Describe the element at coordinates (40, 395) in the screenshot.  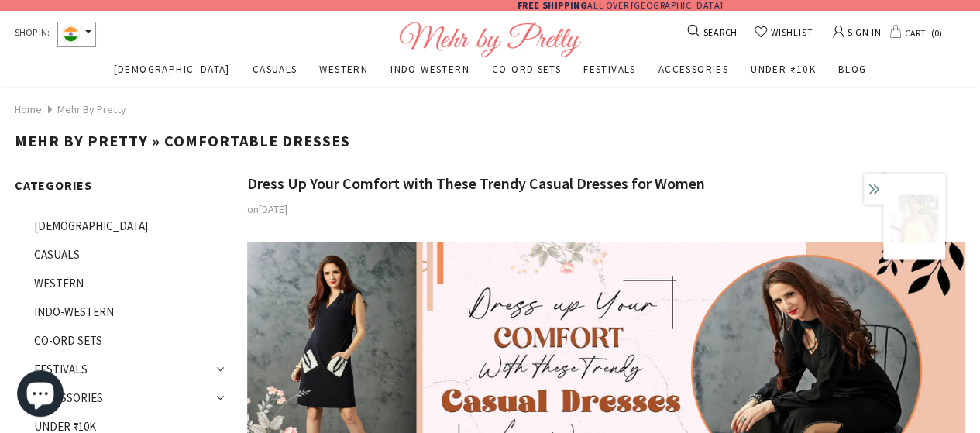
I see `inbox-online-store-chat: Shopify online store chat` at that location.